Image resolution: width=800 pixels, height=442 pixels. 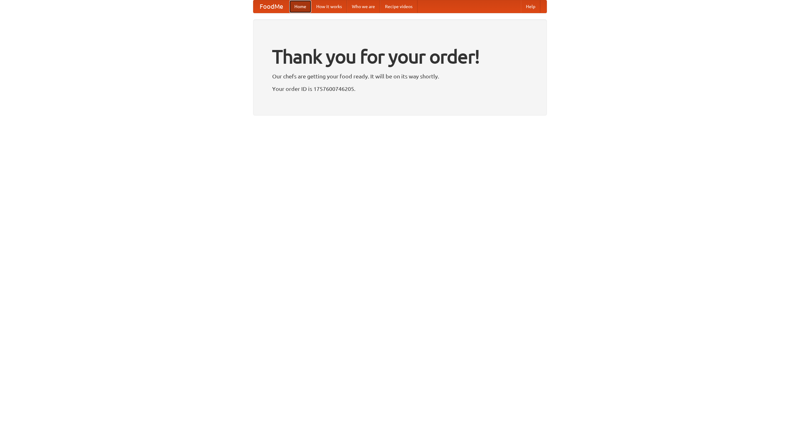 What do you see at coordinates (400, 76) in the screenshot?
I see `p: Our chefs are getting your food ready. It will be on its way shortly.` at bounding box center [400, 76].